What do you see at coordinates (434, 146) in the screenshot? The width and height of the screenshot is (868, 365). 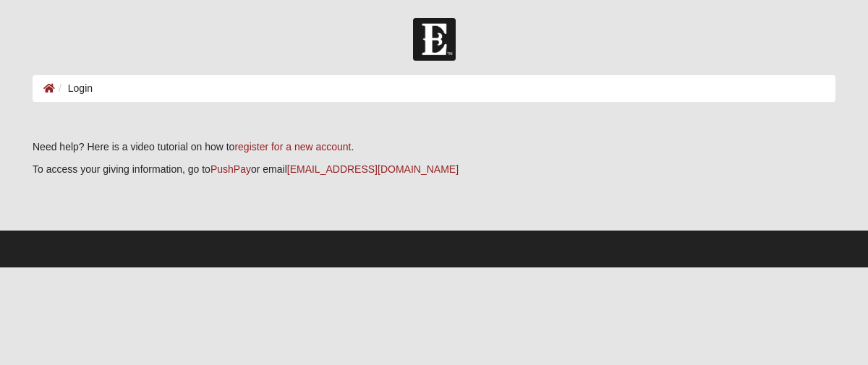 I see `p: Need help? Here is a video tutorial on how to .` at bounding box center [434, 146].